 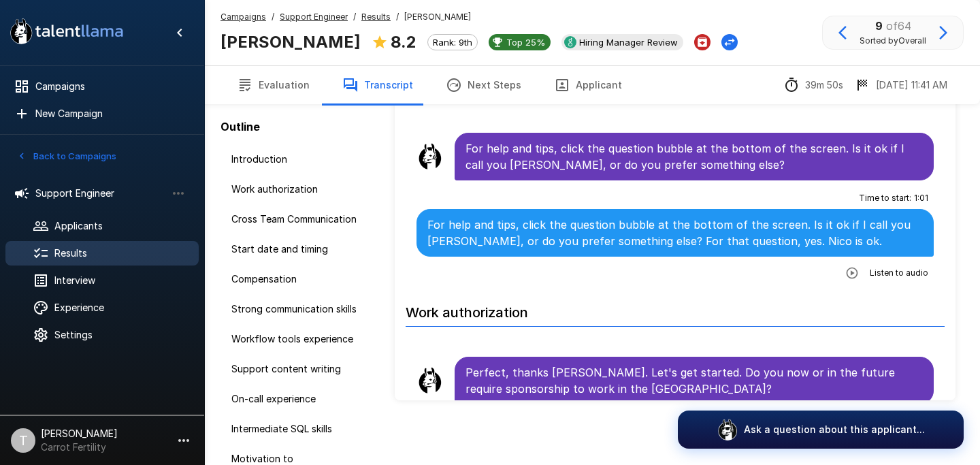 I want to click on button: Applicant, so click(x=588, y=85).